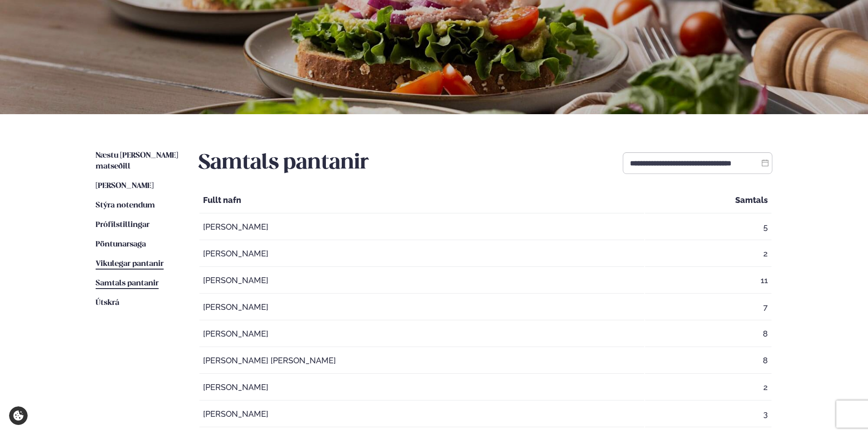 This screenshot has width=868, height=434. I want to click on span: Samtals pantanir, so click(127, 283).